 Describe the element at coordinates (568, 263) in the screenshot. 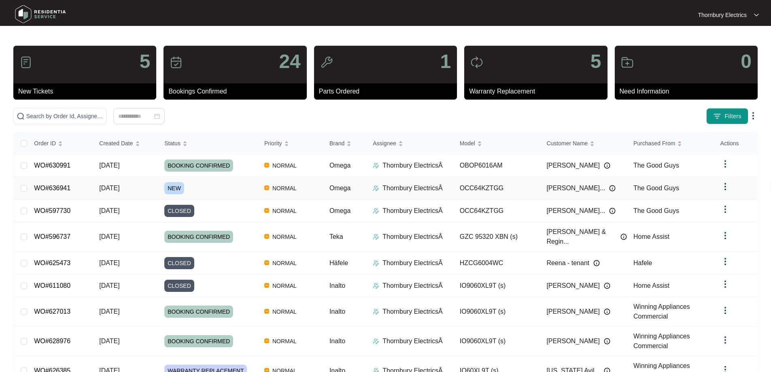

I see `span: Reena - tenant` at that location.